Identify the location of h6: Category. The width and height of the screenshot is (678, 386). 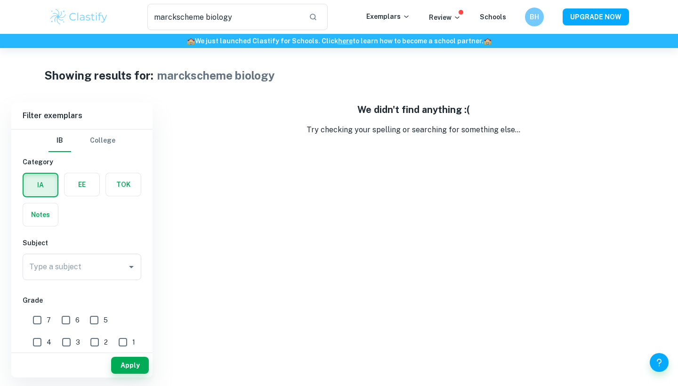
(82, 162).